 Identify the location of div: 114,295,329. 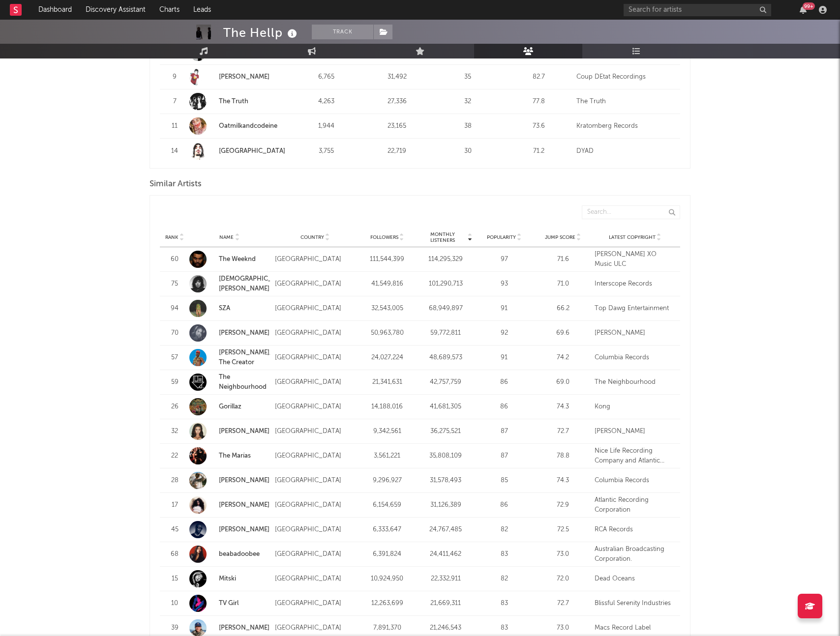
(446, 260).